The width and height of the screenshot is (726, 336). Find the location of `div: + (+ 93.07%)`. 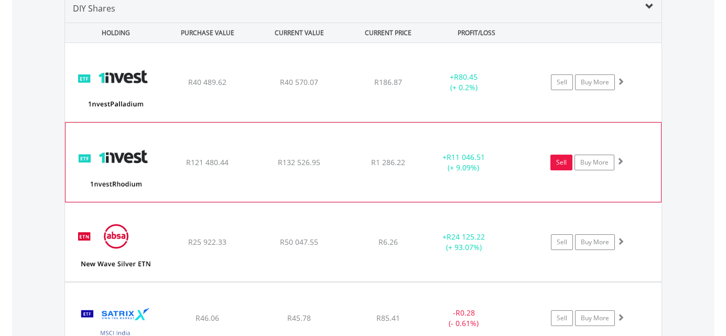

div: + (+ 93.07%) is located at coordinates (464, 242).